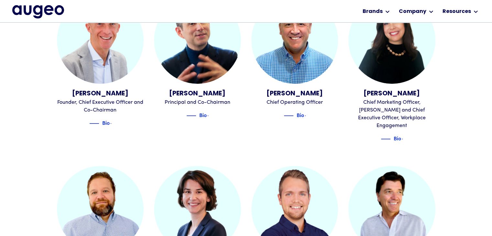 Image resolution: width=492 pixels, height=236 pixels. I want to click on div: Company, so click(413, 12).